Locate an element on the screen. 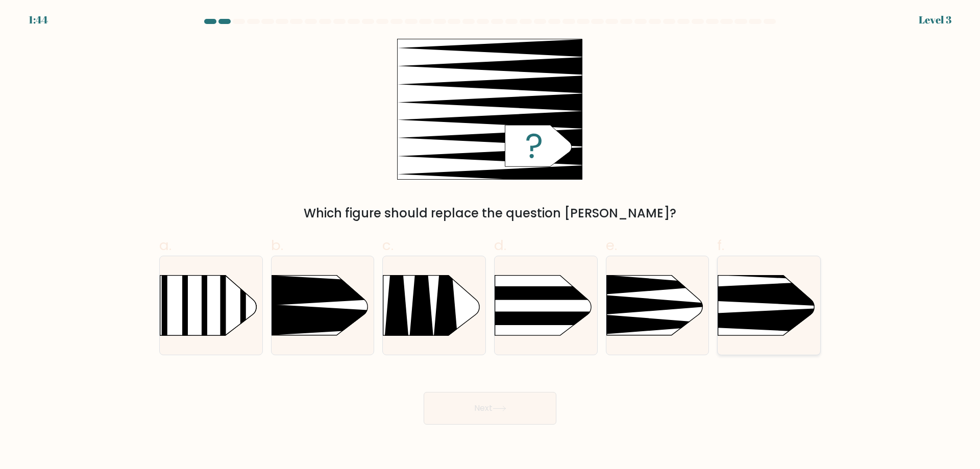 Image resolution: width=980 pixels, height=469 pixels. div: 1:44 is located at coordinates (38, 20).